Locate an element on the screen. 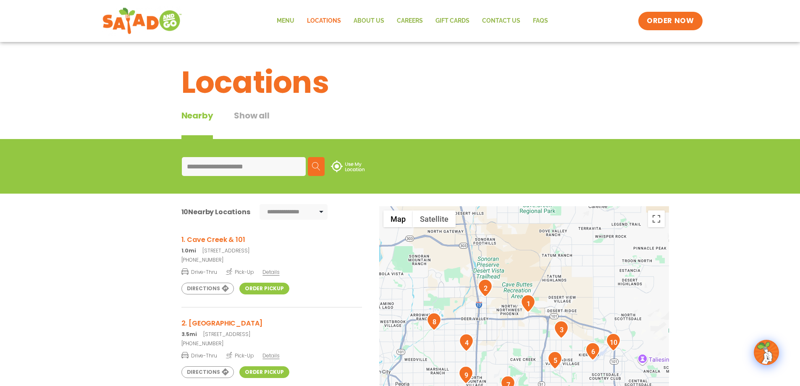 The image size is (800, 386). h1: Locations is located at coordinates (400, 82).